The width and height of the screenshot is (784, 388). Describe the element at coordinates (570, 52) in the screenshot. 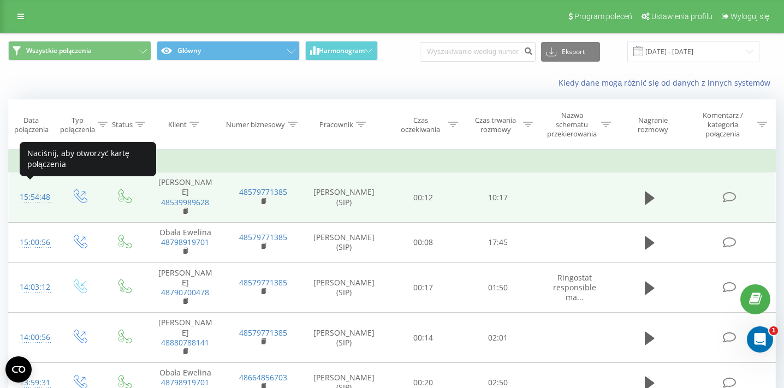

I see `button: Eksport` at that location.